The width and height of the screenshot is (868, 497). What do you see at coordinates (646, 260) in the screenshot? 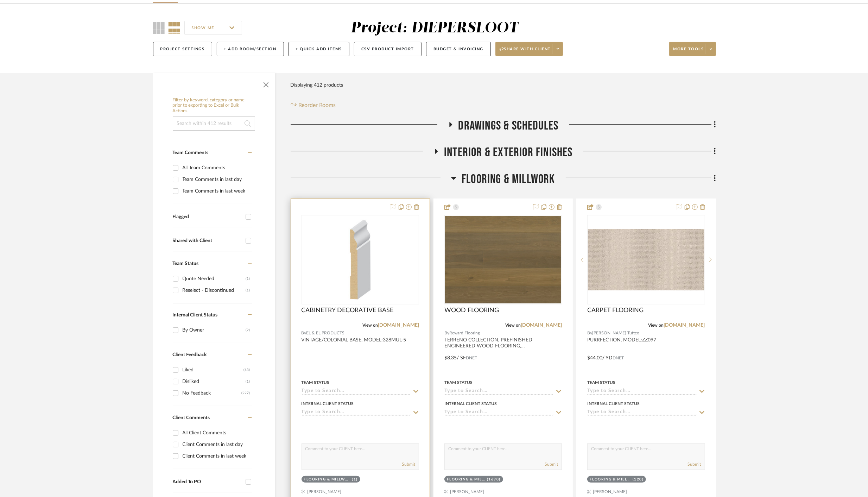
I see `img: CARPET FLOORING` at bounding box center [646, 260].